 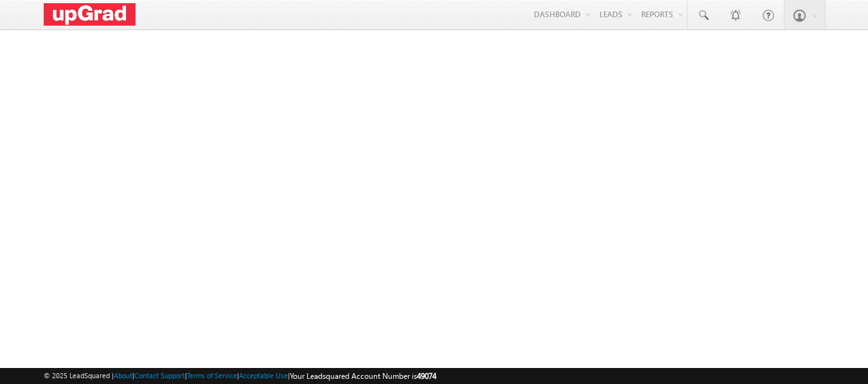 I want to click on a: About, so click(x=123, y=375).